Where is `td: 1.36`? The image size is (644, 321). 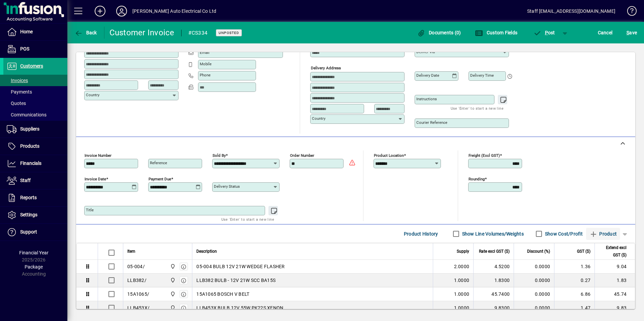 td: 1.36 is located at coordinates (574, 267).